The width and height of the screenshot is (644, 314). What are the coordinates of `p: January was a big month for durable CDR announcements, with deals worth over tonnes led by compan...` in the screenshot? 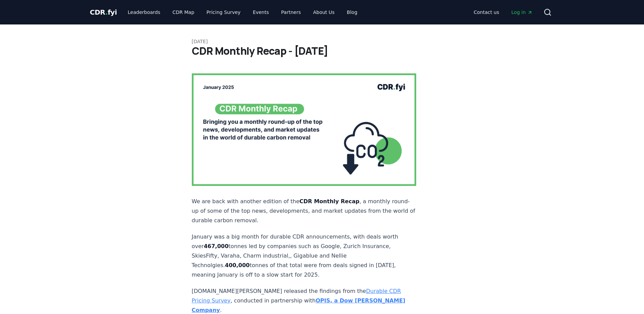 It's located at (304, 256).